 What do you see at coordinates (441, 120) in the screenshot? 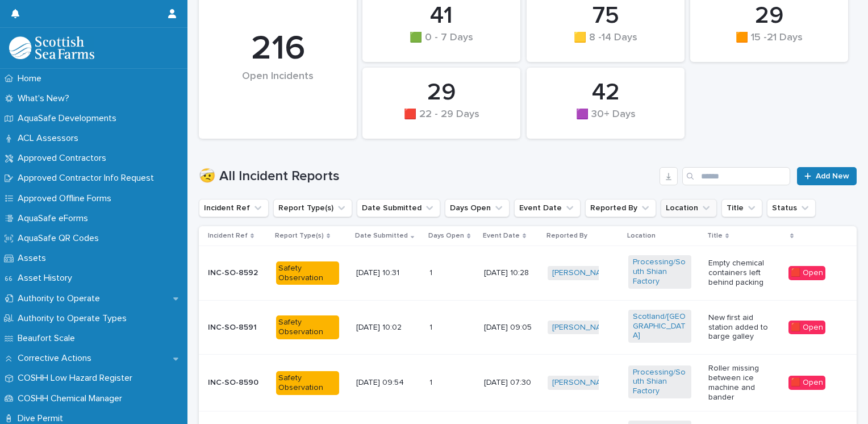
I see `div: 🟥 22 - 29 Days` at bounding box center [441, 120].